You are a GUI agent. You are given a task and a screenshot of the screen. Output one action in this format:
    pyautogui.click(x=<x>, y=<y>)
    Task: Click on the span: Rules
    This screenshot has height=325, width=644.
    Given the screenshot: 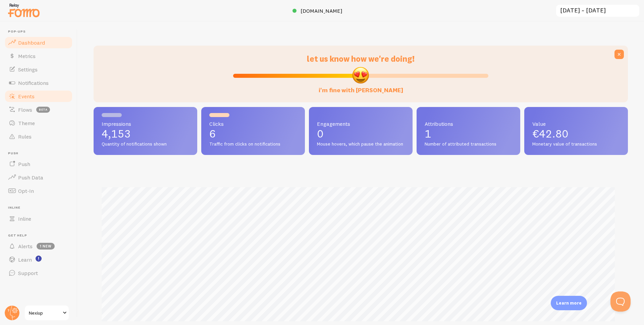 What is the action you would take?
    pyautogui.click(x=25, y=136)
    